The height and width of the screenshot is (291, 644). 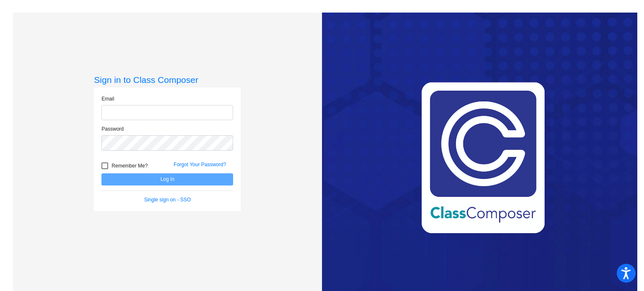 I want to click on label: Email, so click(x=108, y=99).